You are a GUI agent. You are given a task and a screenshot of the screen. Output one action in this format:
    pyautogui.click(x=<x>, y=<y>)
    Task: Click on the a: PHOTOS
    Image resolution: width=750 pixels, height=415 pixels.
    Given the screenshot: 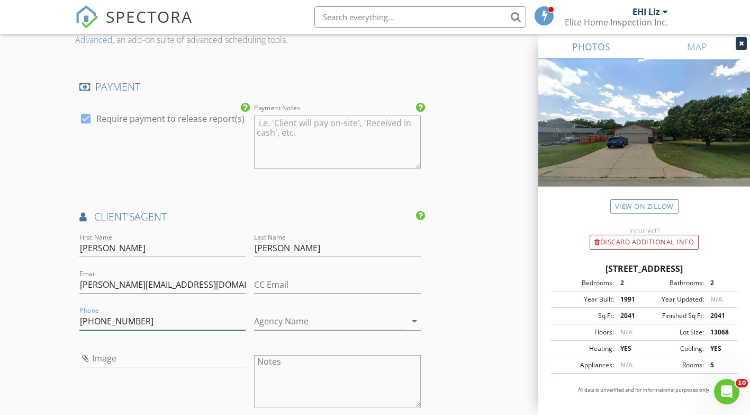 What is the action you would take?
    pyautogui.click(x=592, y=47)
    